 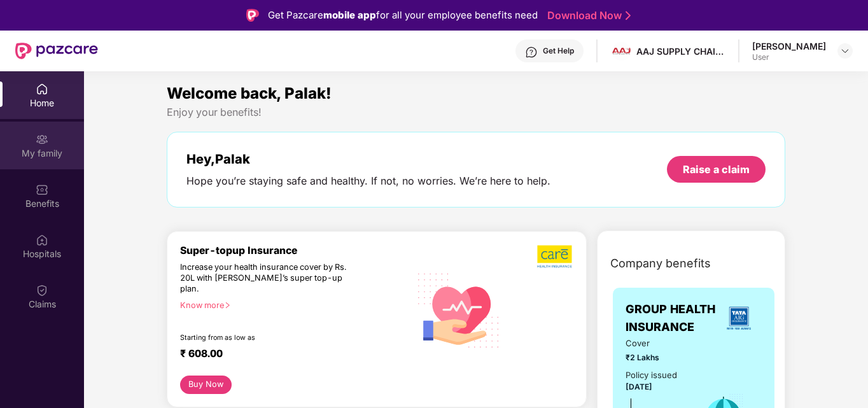 What do you see at coordinates (227, 305) in the screenshot?
I see `span: right` at bounding box center [227, 305].